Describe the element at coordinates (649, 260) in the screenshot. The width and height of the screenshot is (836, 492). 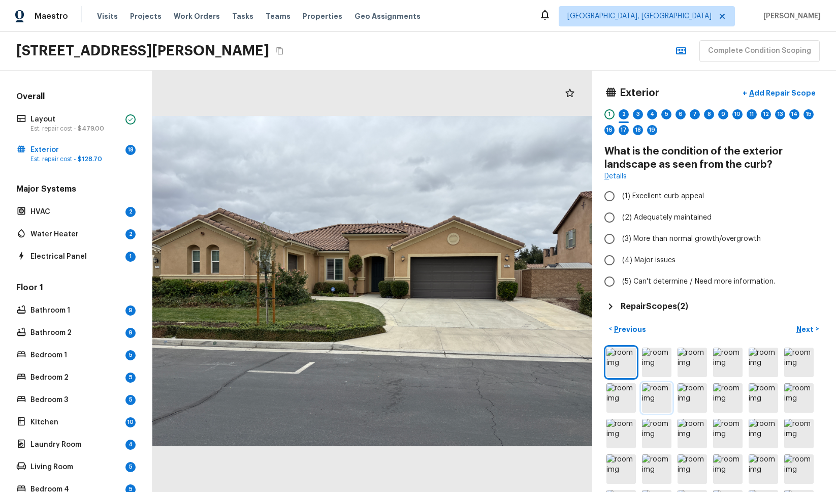
I see `span: (4) Major issues` at that location.